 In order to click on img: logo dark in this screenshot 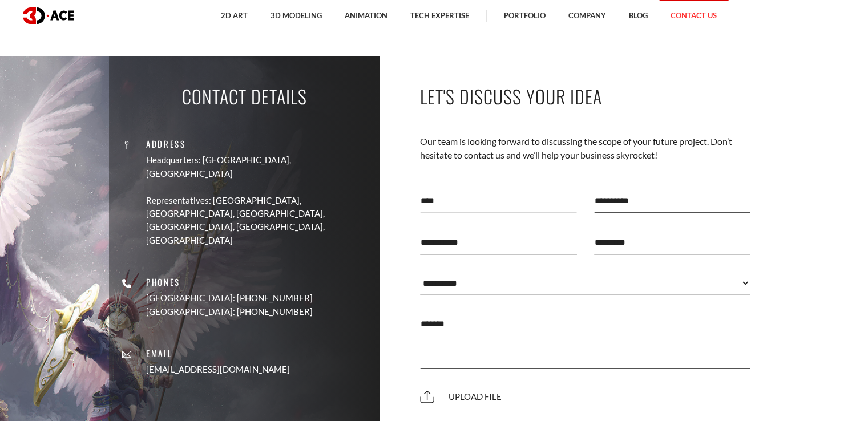, I will do `click(48, 15)`.